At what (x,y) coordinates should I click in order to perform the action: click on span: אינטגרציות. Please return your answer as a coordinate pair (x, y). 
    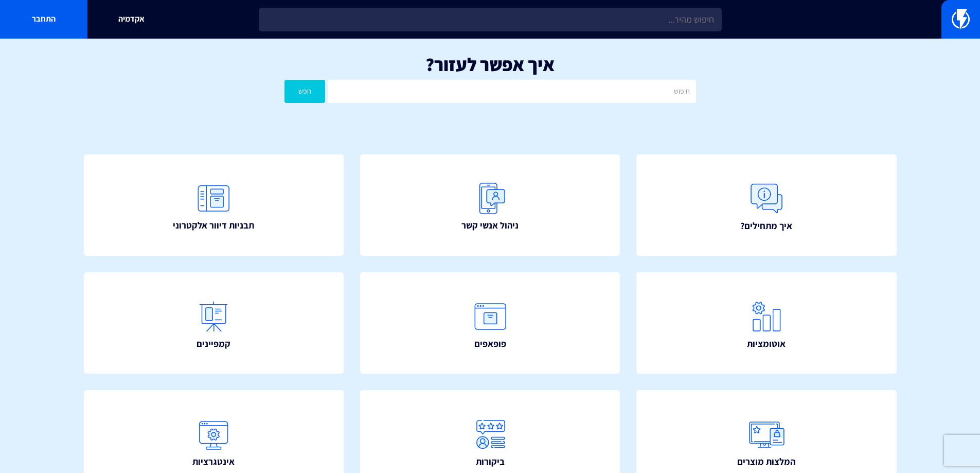
    Looking at the image, I should click on (214, 461).